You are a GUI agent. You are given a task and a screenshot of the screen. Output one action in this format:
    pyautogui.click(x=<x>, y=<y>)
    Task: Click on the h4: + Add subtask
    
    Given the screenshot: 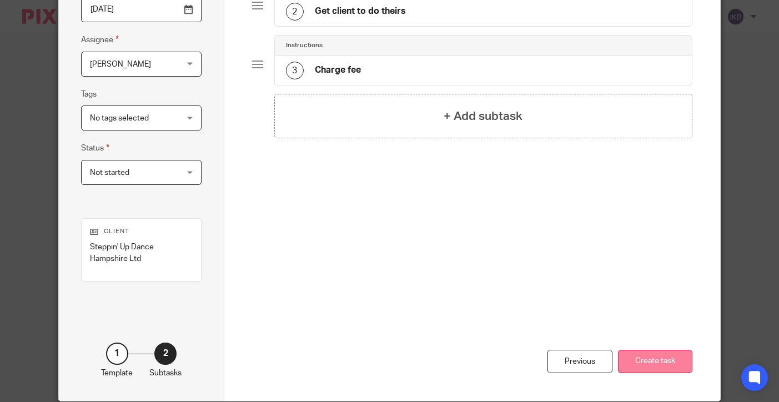 What is the action you would take?
    pyautogui.click(x=483, y=116)
    